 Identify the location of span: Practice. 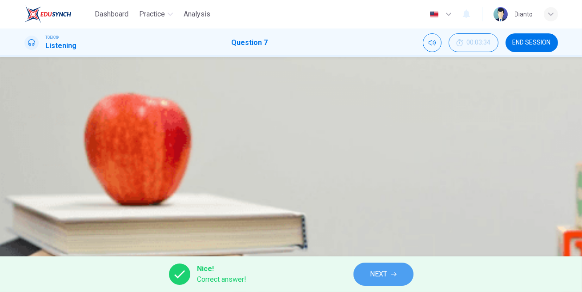
(152, 14).